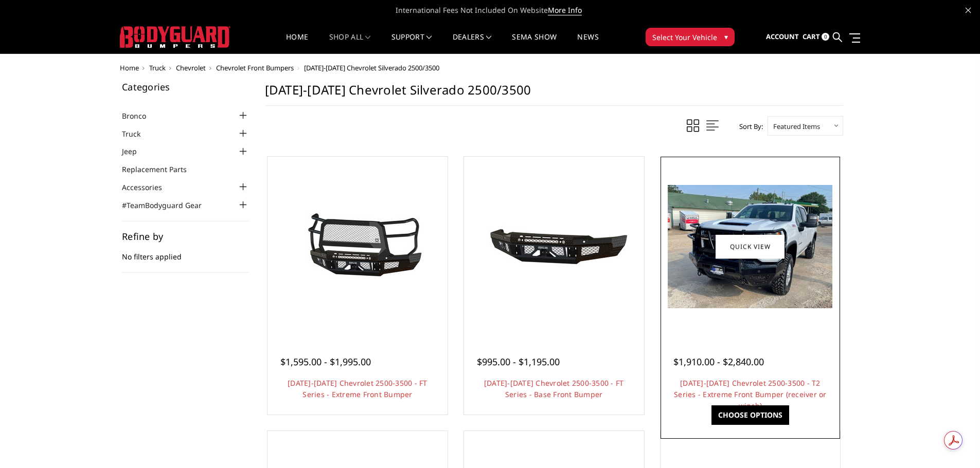  What do you see at coordinates (750, 415) in the screenshot?
I see `a: Choose Options` at bounding box center [750, 415].